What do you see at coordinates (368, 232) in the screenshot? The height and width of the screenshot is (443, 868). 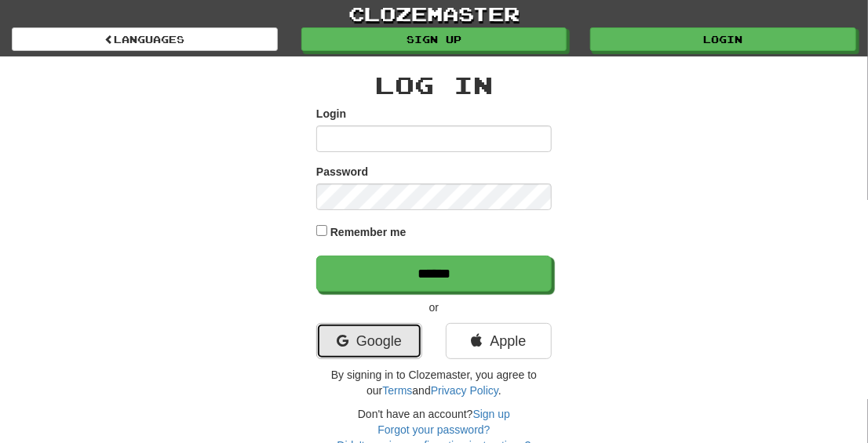 I see `label: Remember me` at bounding box center [368, 232].